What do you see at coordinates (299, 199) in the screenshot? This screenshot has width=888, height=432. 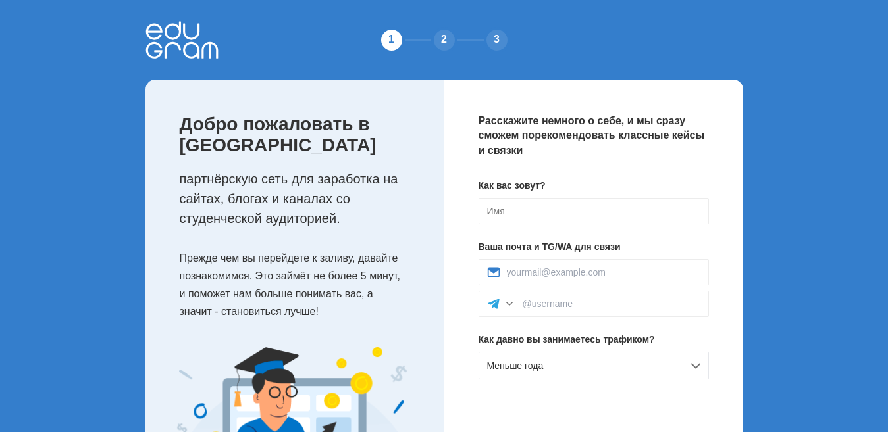 I see `p: партнёрскую сеть для заработка на сайтах, блогах и каналах со студенческой аудиторией.` at bounding box center [299, 199].